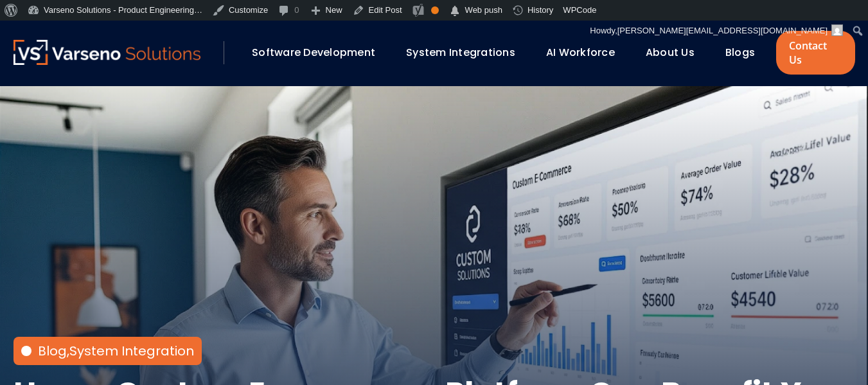 The height and width of the screenshot is (385, 868). Describe the element at coordinates (132, 351) in the screenshot. I see `a: System Integration` at that location.